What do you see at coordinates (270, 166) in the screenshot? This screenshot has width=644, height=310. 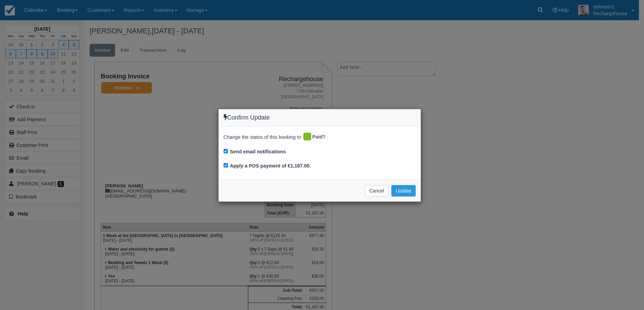 I see `label: Apply a POS payment of €1,187.00.` at bounding box center [270, 166].